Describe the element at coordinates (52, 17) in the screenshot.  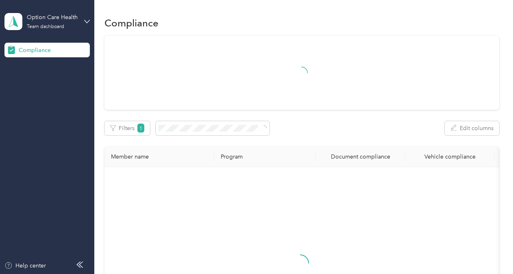
I see `div: Option Care Health` at that location.